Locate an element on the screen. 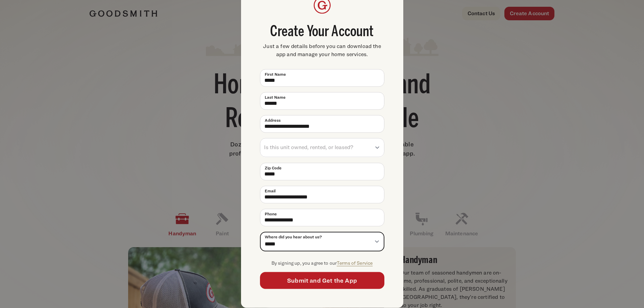 Image resolution: width=644 pixels, height=308 pixels. span: Zip Code is located at coordinates (273, 168).